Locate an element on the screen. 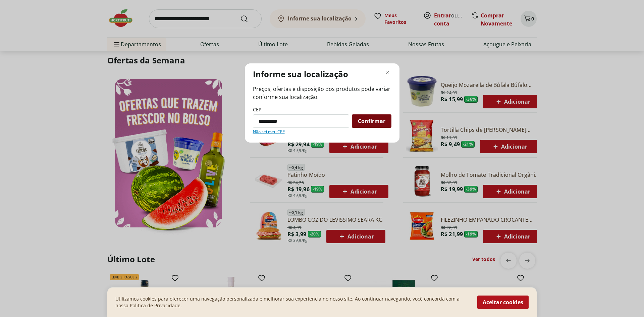 Image resolution: width=644 pixels, height=317 pixels. span: Preços, ofertas e disposição dos produtos pode variar conforme sua localização. is located at coordinates (322, 93).